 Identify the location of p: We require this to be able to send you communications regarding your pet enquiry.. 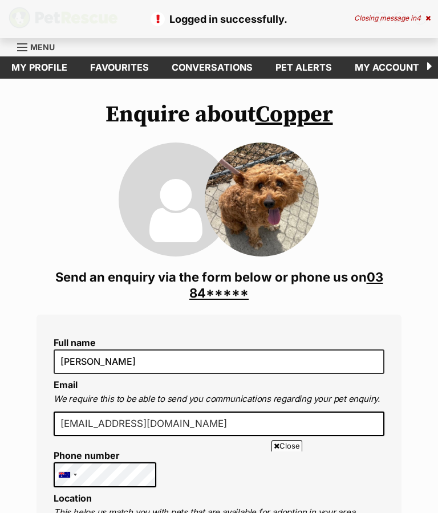
(219, 399).